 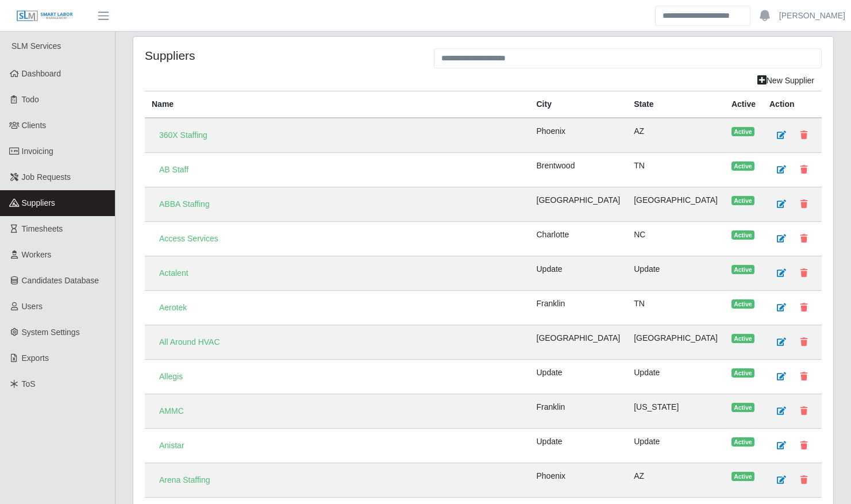 I want to click on td: Charlotte, so click(x=579, y=239).